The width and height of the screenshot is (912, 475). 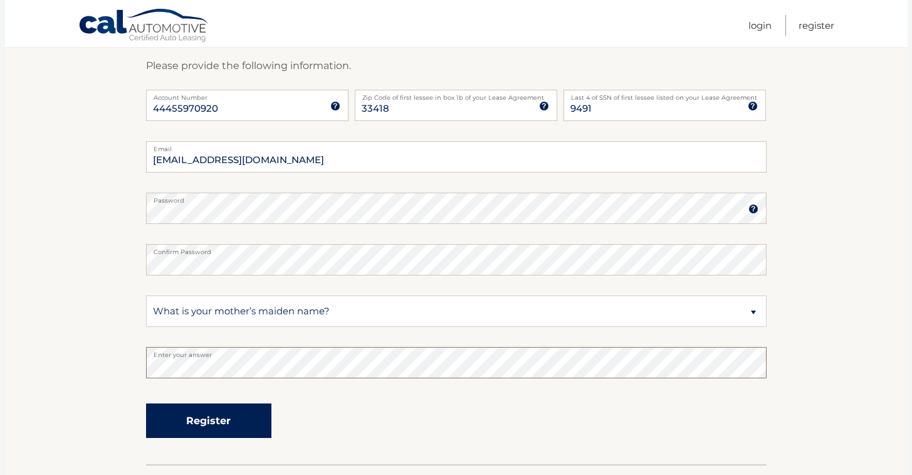 I want to click on input: Email, so click(x=456, y=157).